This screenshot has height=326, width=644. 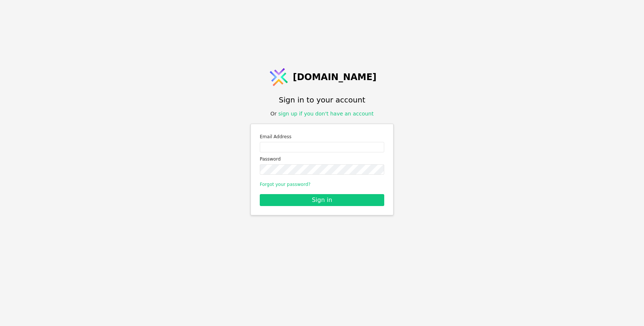 I want to click on label: Email Address, so click(x=322, y=137).